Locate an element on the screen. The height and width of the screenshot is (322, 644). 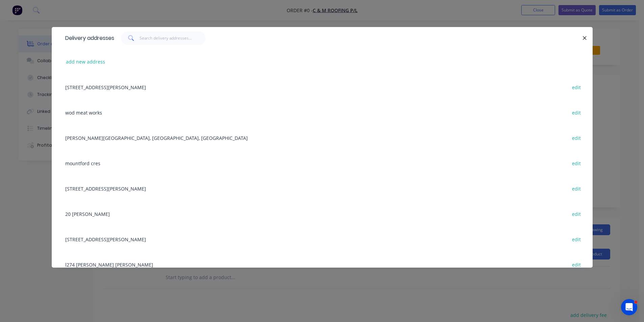
div: wod meat works is located at coordinates (322, 112).